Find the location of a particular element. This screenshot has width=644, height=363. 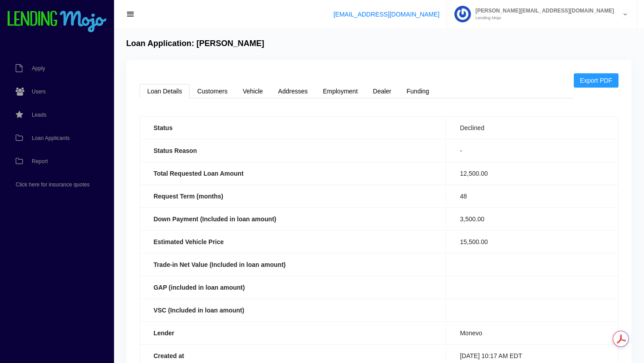

th: Down Payment (Included in loan amount) is located at coordinates (293, 219).